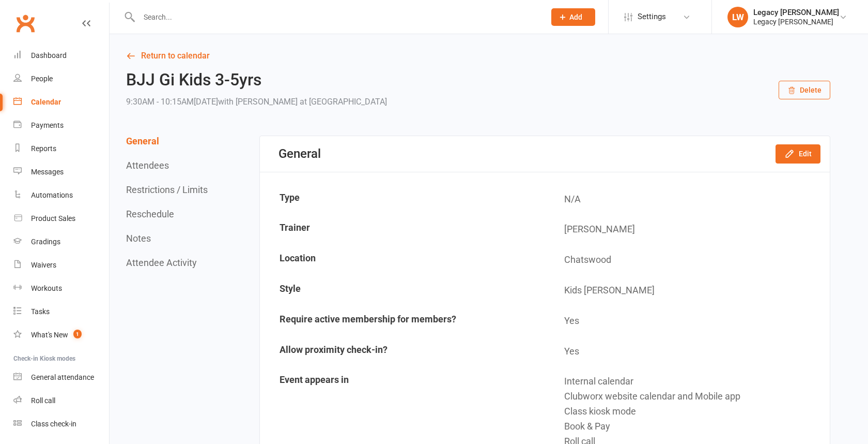 Image resolution: width=868 pixels, height=444 pixels. I want to click on div: Dashboard, so click(48, 56).